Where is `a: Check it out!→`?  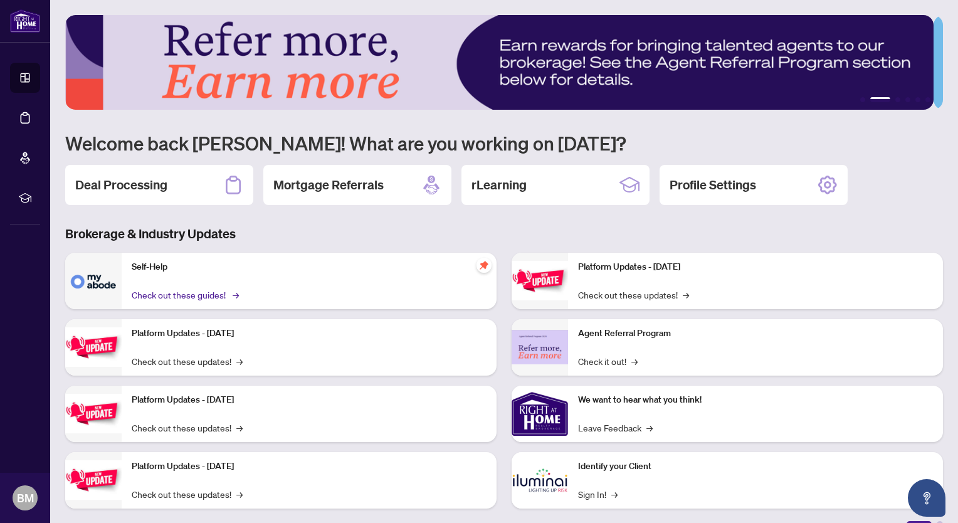 a: Check it out!→ is located at coordinates (608, 361).